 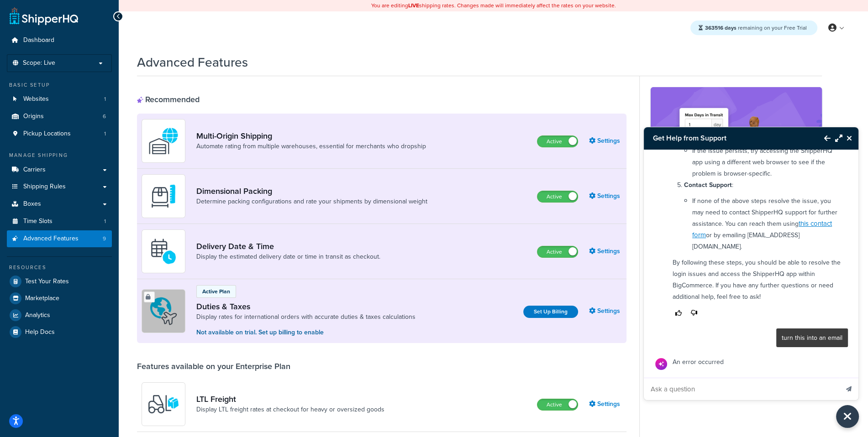 What do you see at coordinates (60, 281) in the screenshot?
I see `a: Test Your Rates` at bounding box center [60, 281].